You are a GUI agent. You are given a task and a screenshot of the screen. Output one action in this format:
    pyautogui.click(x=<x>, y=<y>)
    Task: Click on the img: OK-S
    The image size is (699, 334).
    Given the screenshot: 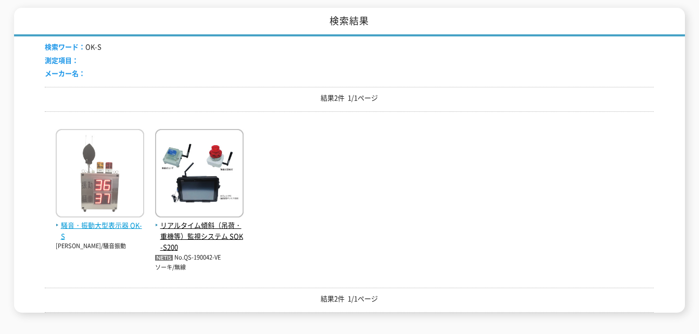 What is the action you would take?
    pyautogui.click(x=100, y=174)
    